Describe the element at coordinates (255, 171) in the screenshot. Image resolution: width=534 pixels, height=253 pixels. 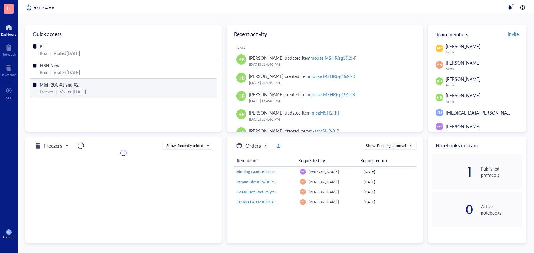
I see `span: Blotting-Grade Blocker` at that location.